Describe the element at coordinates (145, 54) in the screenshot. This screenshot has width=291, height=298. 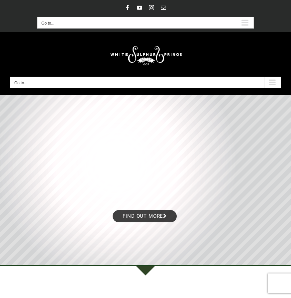
I see `img: White Sulphur Springs Logo` at that location.